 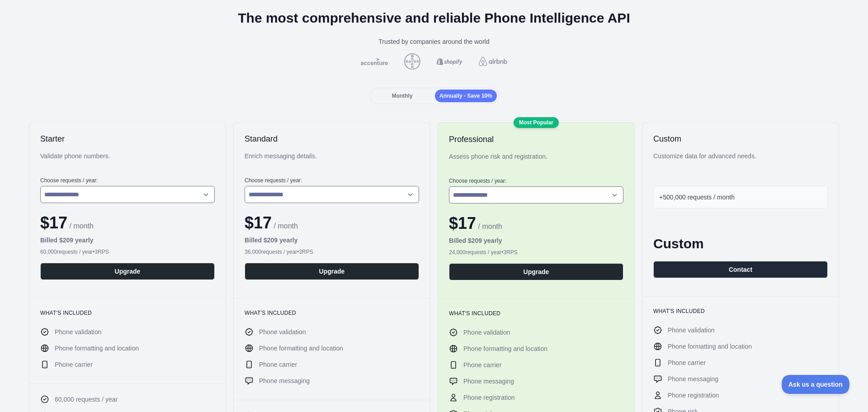 What do you see at coordinates (536, 161) in the screenshot?
I see `div: Assess phone risk and registration.` at bounding box center [536, 161].